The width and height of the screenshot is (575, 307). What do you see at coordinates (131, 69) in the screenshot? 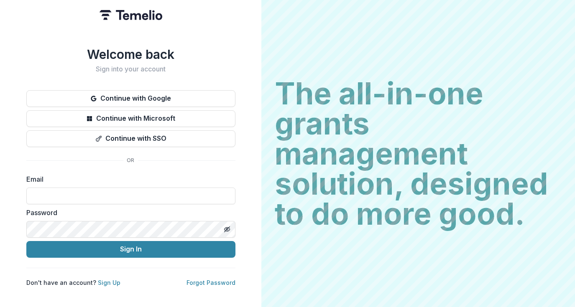
I see `h2: Sign into your account` at bounding box center [131, 69].